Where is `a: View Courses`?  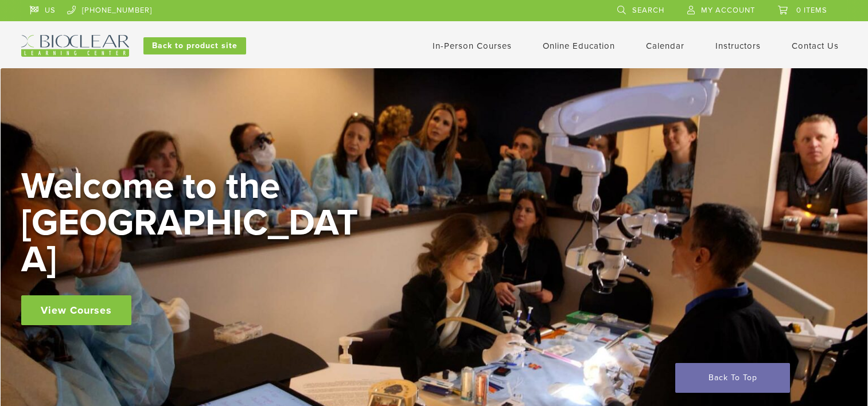
a: View Courses is located at coordinates (76, 310).